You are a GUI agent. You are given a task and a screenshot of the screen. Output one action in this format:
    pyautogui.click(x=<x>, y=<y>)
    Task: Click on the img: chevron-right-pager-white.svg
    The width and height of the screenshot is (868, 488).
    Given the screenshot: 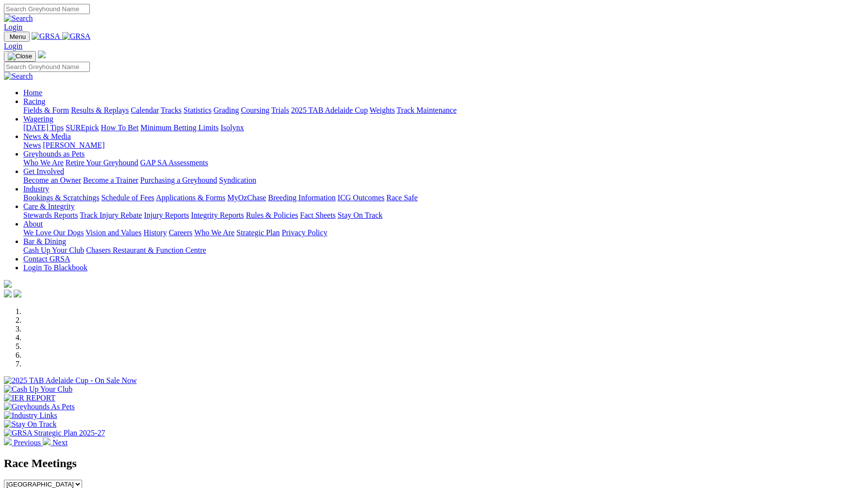 What is the action you would take?
    pyautogui.click(x=46, y=442)
    